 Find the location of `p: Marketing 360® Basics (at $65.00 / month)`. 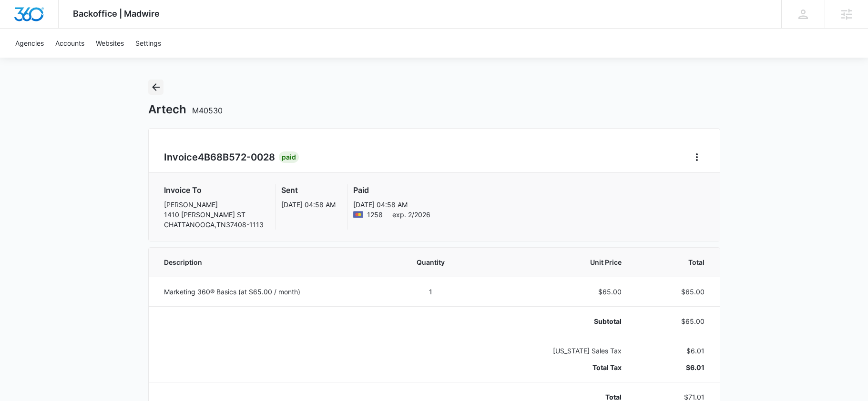

p: Marketing 360® Basics (at $65.00 / month) is located at coordinates (270, 292).